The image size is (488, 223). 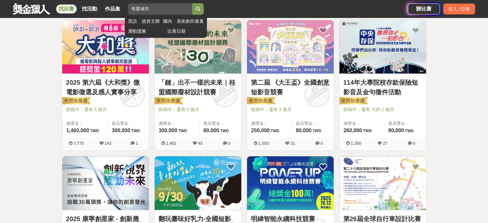 What do you see at coordinates (137, 143) in the screenshot?
I see `span: 1` at bounding box center [137, 143].